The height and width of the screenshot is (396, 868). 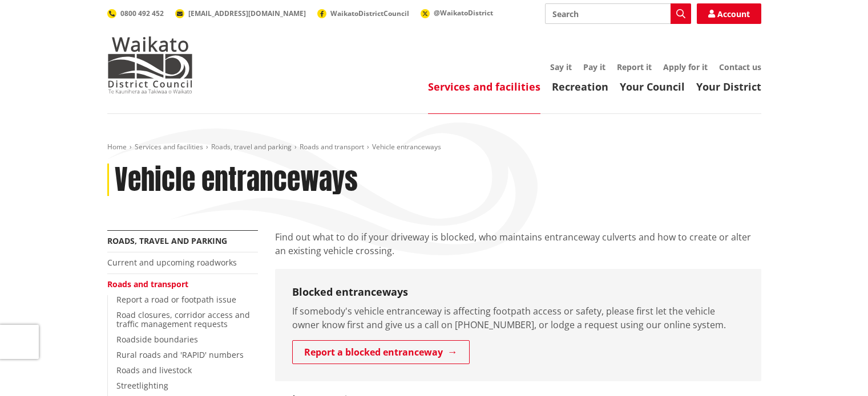 What do you see at coordinates (150, 65) in the screenshot?
I see `img: Waikato District Council - Te Kaunihera aa Takiwaa o Waikato` at bounding box center [150, 65].